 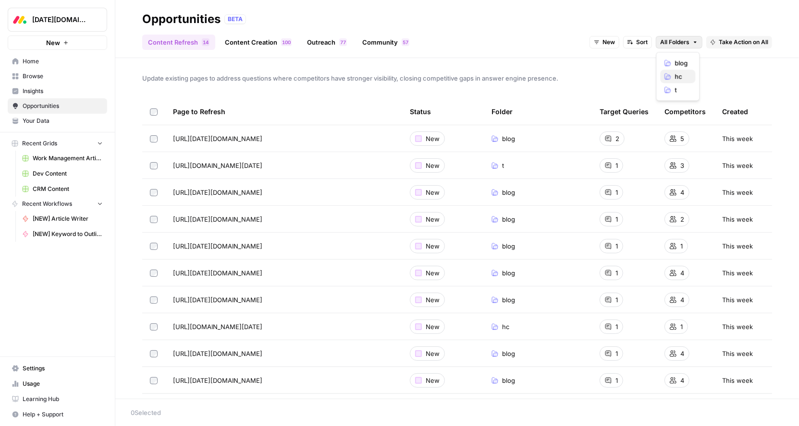 I want to click on span: hc, so click(x=681, y=76).